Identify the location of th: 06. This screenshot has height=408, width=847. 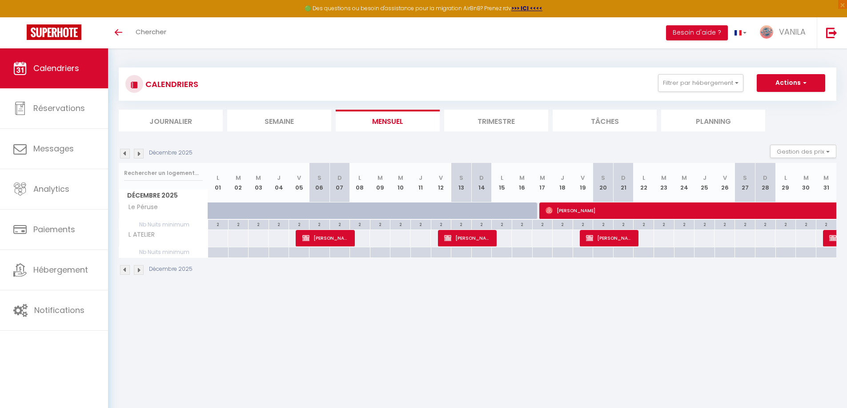
(319, 183).